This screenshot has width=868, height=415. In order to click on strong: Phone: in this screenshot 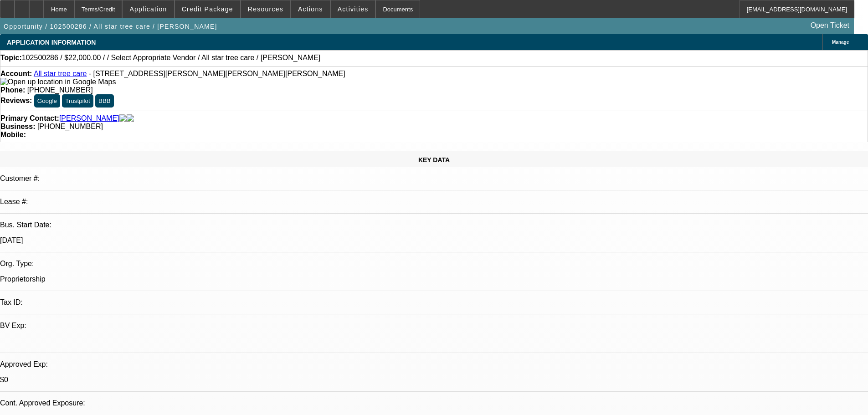, I will do `click(13, 90)`.